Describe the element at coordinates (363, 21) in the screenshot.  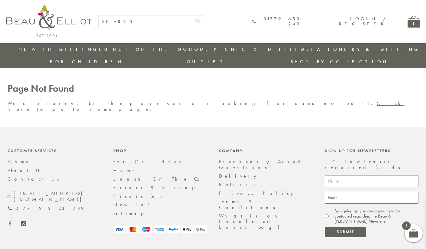
I see `a: Login / Register` at that location.